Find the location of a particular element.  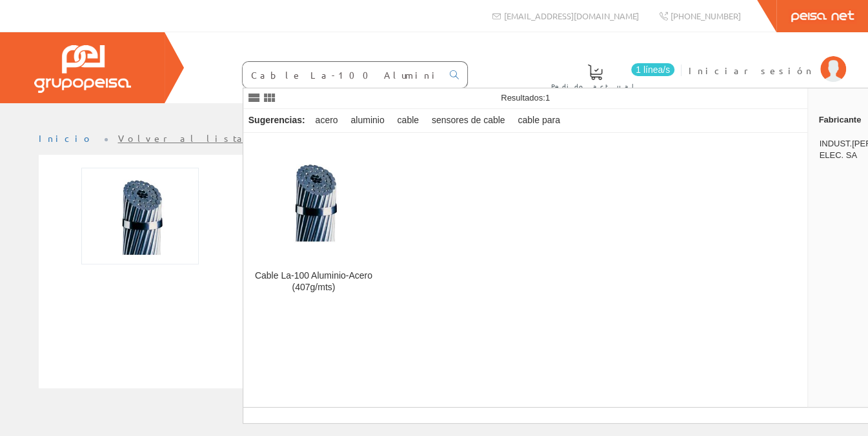

font: Iniciar sesión is located at coordinates (751, 70).